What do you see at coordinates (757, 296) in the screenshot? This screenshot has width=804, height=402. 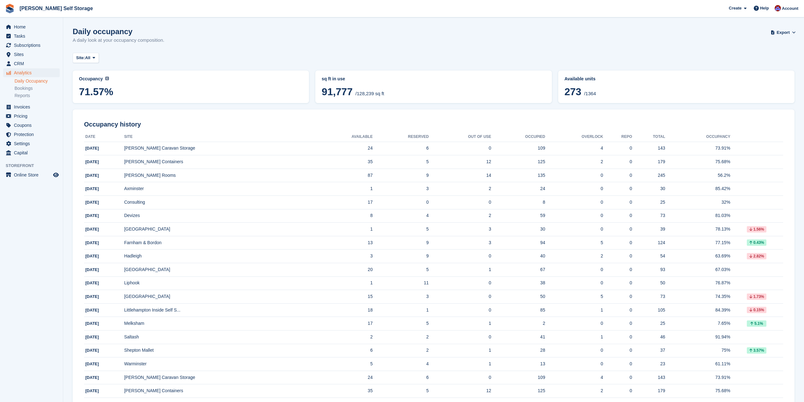 I see `div: 1.73%` at bounding box center [757, 296].